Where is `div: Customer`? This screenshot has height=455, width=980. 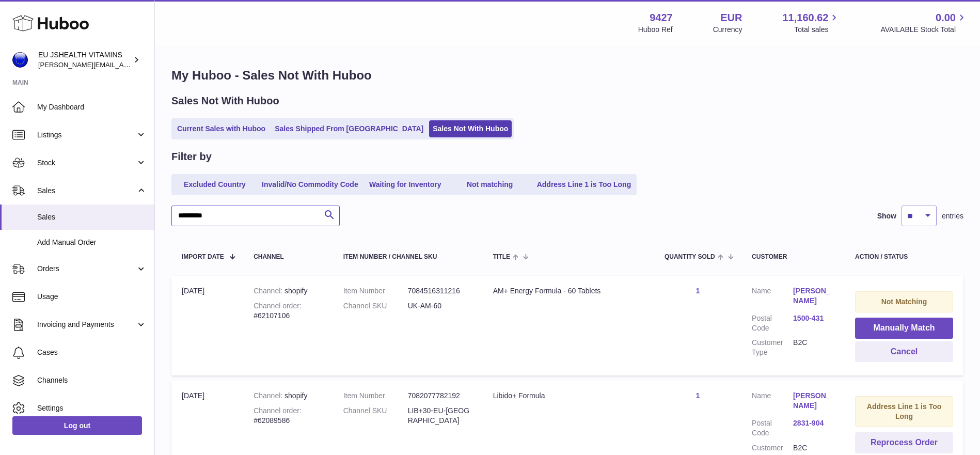
div: Customer is located at coordinates (793, 256).